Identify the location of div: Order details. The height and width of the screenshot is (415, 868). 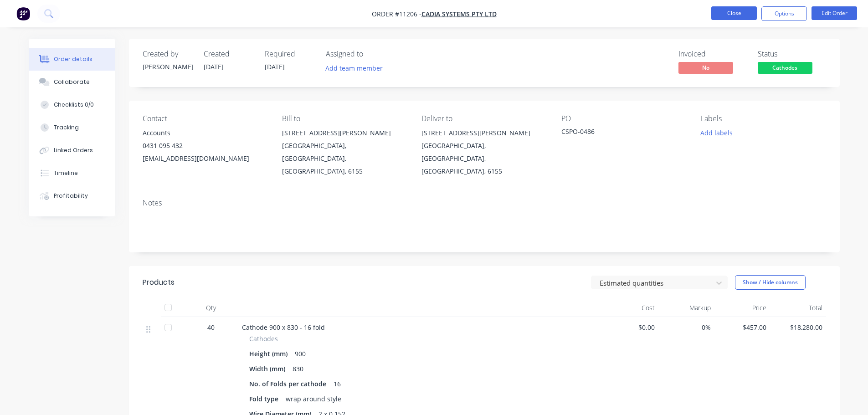
(73, 60).